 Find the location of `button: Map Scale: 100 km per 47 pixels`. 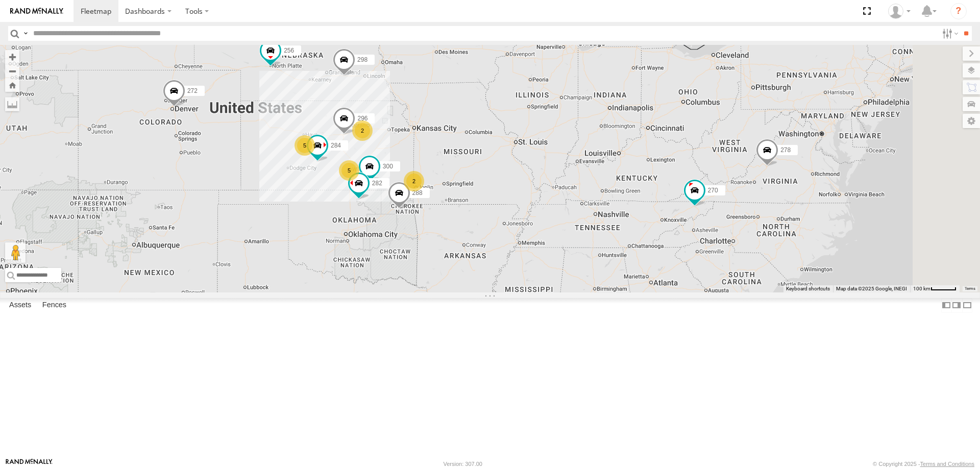

button: Map Scale: 100 km per 47 pixels is located at coordinates (935, 289).